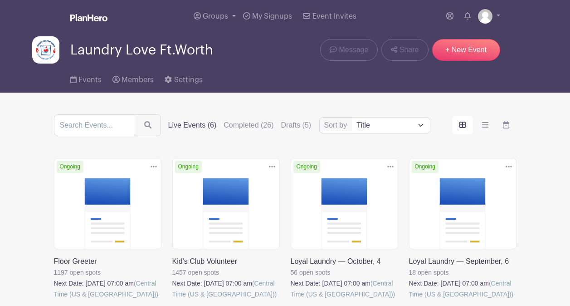  Describe the element at coordinates (485, 125) in the screenshot. I see `div: order and view` at that location.